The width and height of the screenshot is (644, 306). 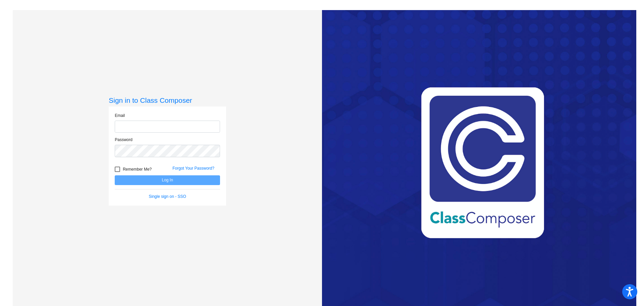 What do you see at coordinates (167, 196) in the screenshot?
I see `a: Single sign on - SSO` at bounding box center [167, 196].